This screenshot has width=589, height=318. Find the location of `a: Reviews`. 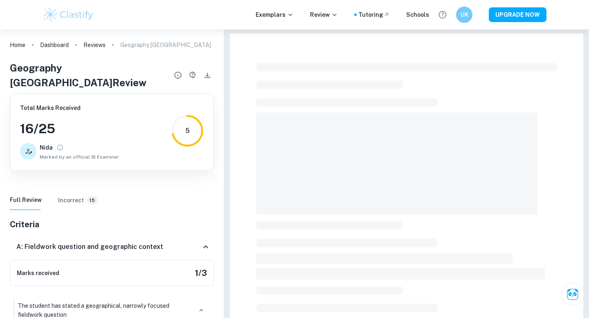

a: Reviews is located at coordinates (95, 45).